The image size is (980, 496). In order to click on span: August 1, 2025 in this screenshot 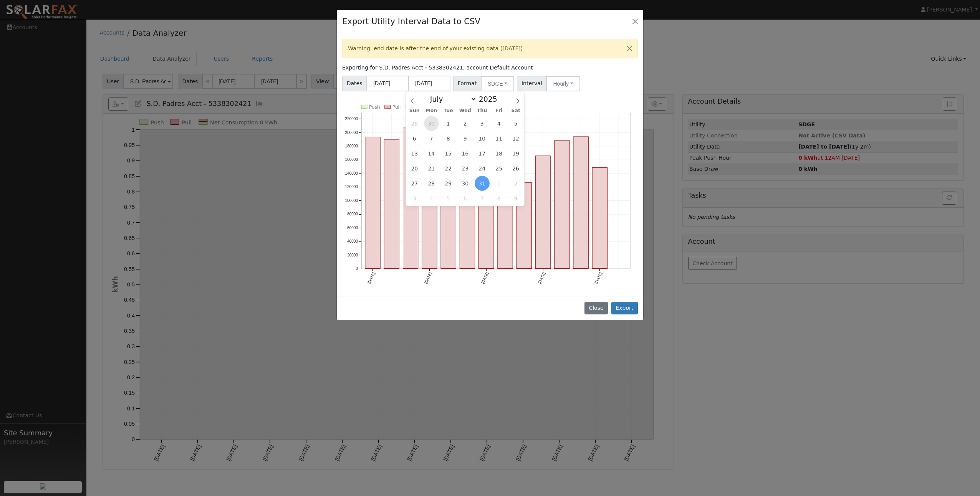, I will do `click(498, 183)`.